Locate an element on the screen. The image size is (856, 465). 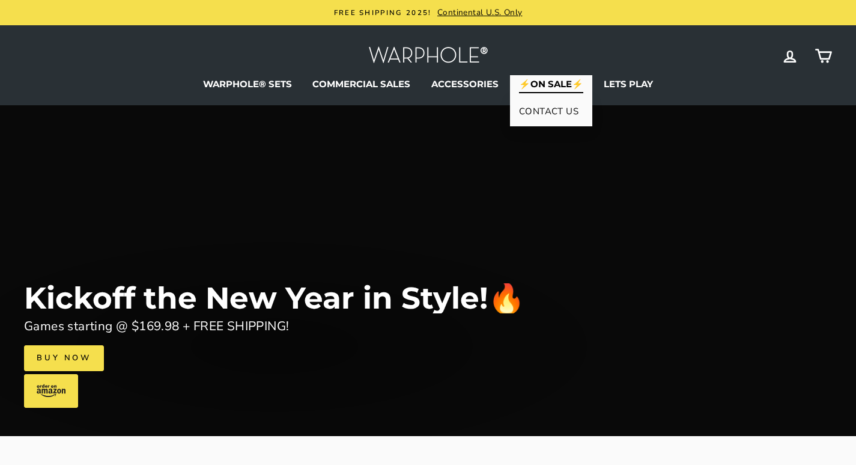
a: ⚡ON SALE⚡ is located at coordinates (551, 84).